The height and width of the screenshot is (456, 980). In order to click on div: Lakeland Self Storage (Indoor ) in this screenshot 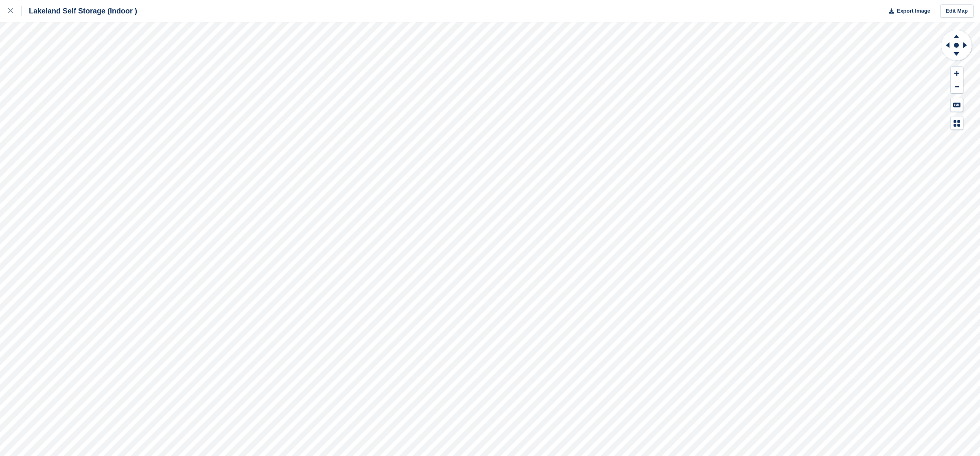, I will do `click(79, 11)`.